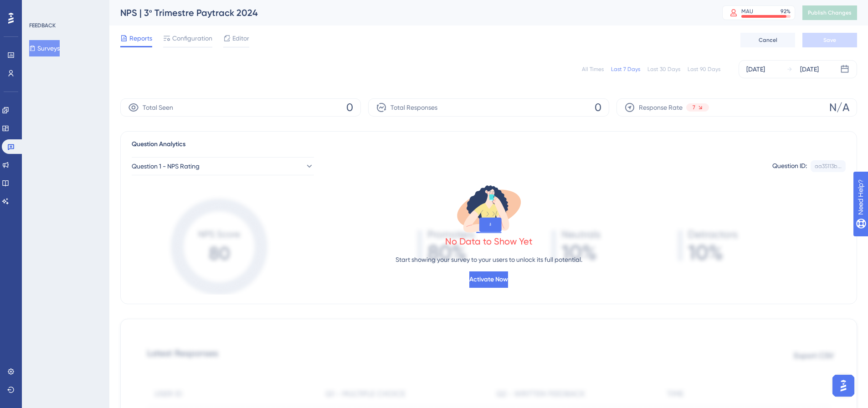 This screenshot has width=868, height=408. Describe the element at coordinates (768, 40) in the screenshot. I see `button: Cancel` at that location.